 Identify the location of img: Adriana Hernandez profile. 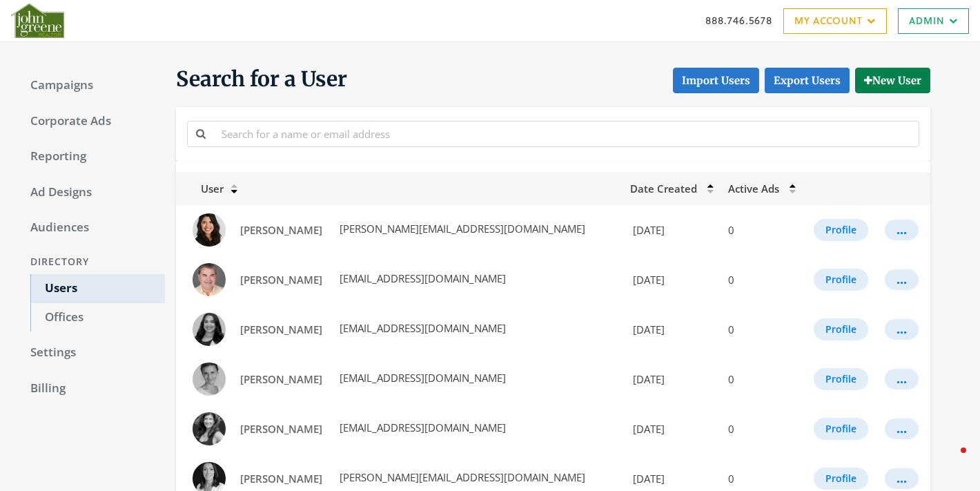
(209, 230).